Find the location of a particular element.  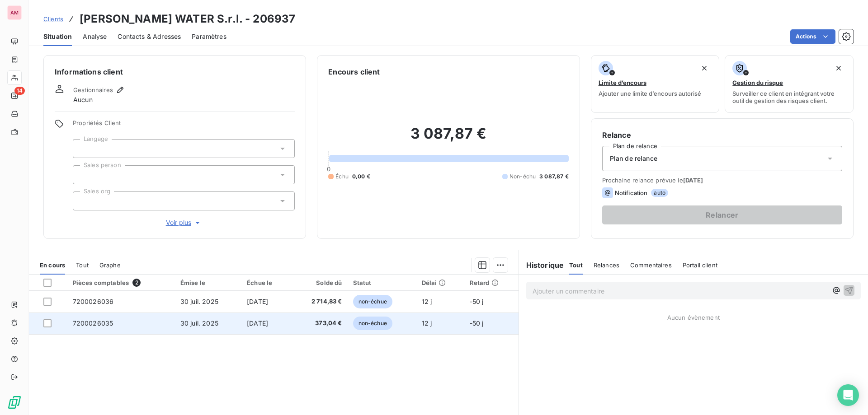

span: Voir plus is located at coordinates (184, 223).